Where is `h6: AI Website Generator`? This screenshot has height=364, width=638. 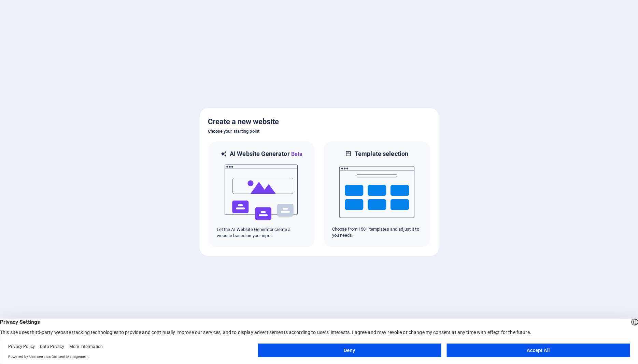 h6: AI Website Generator is located at coordinates (266, 154).